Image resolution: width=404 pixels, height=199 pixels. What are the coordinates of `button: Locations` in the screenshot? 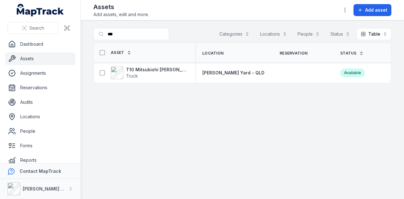 It's located at (274, 34).